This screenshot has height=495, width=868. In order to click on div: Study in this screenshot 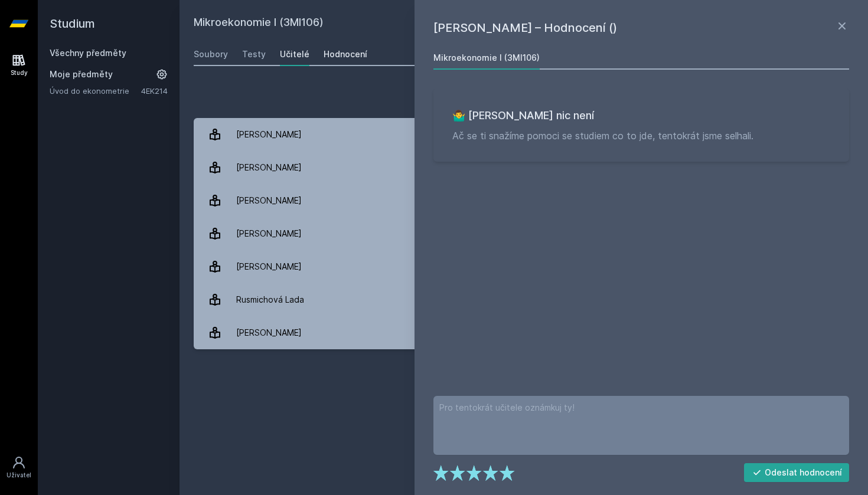, I will do `click(19, 73)`.